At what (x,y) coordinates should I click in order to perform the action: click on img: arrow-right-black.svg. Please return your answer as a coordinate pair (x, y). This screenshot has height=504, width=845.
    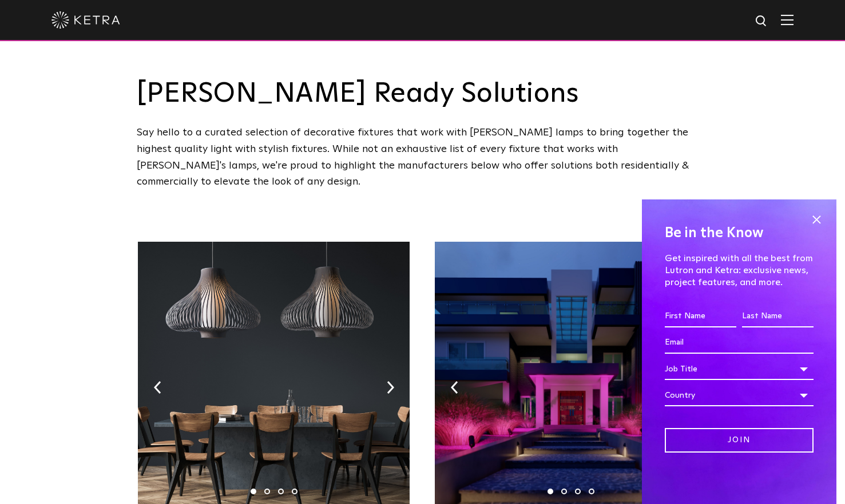
    Looking at the image, I should click on (390, 387).